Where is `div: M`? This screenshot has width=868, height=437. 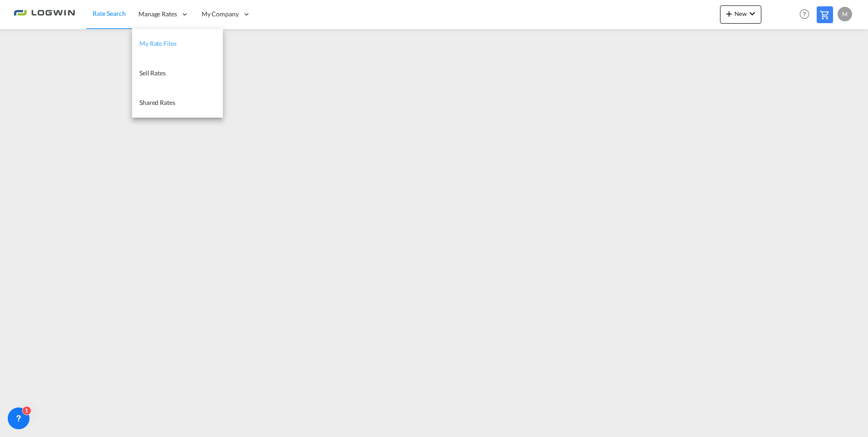
div: M is located at coordinates (845, 14).